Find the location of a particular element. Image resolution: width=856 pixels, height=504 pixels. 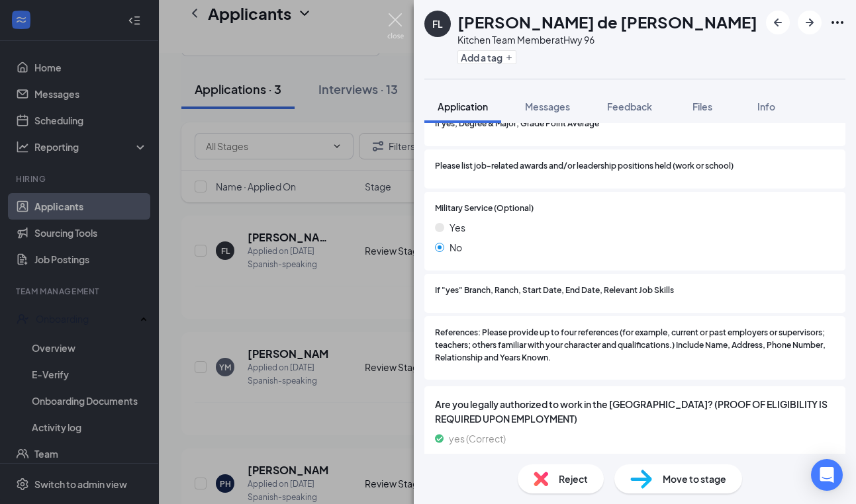

svg: ArrowRight is located at coordinates (810, 22).